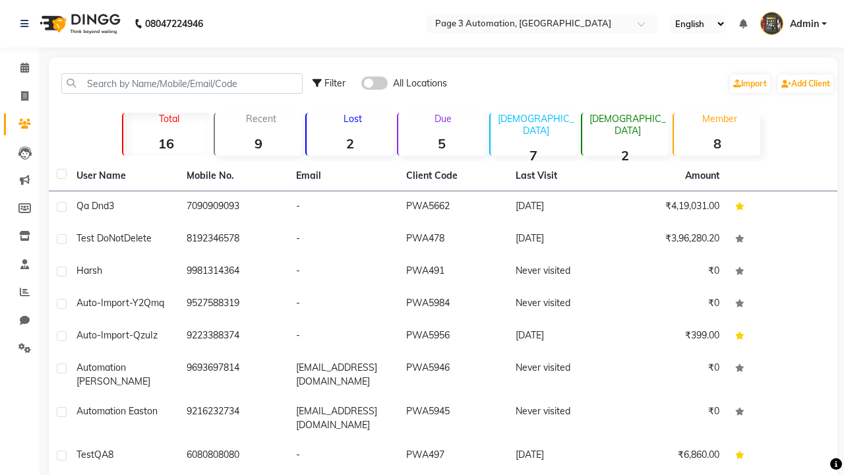 This screenshot has width=844, height=475. Describe the element at coordinates (85, 455) in the screenshot. I see `span: Test` at that location.